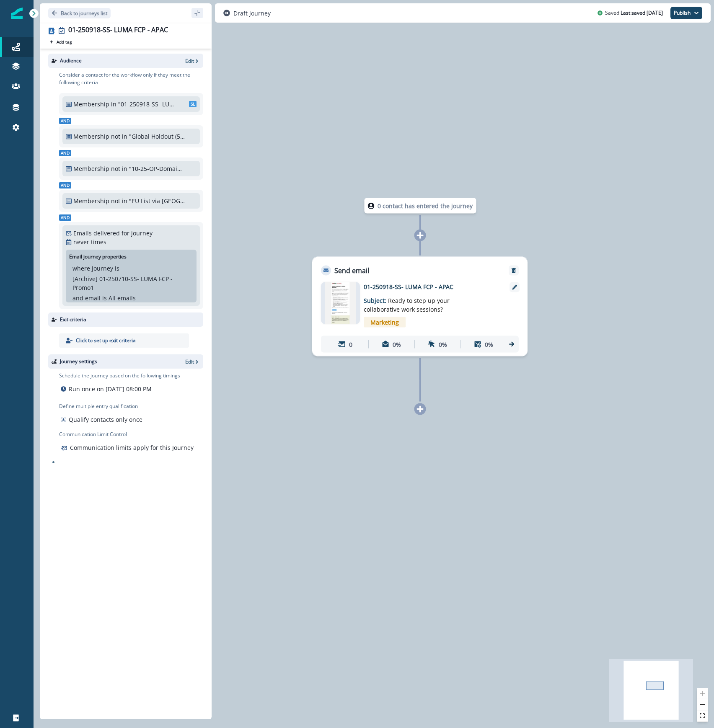  I want to click on p: Emails delivered for journey, so click(113, 233).